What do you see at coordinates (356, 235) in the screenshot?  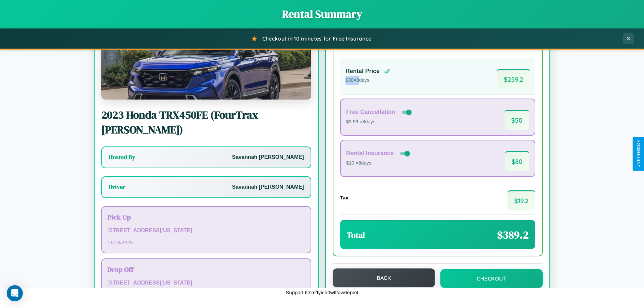 I see `h3: Total` at bounding box center [356, 235].